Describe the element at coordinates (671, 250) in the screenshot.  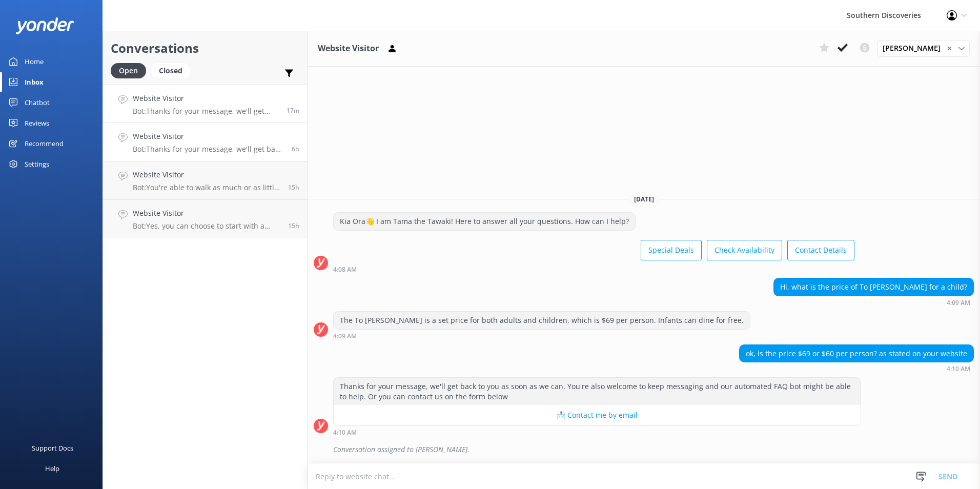
I see `button: Special Deals` at that location.